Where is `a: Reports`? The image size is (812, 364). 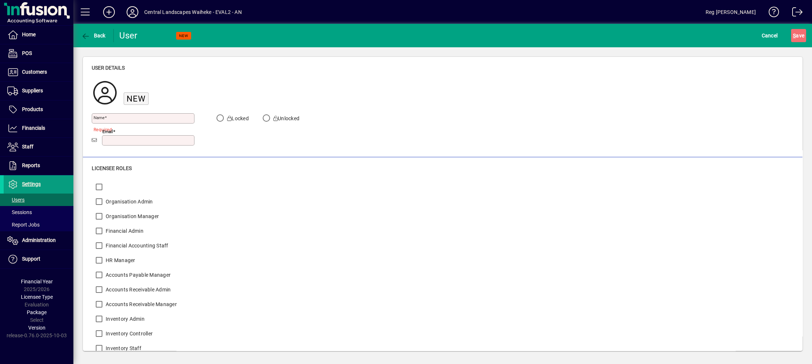 a: Reports is located at coordinates (39, 166).